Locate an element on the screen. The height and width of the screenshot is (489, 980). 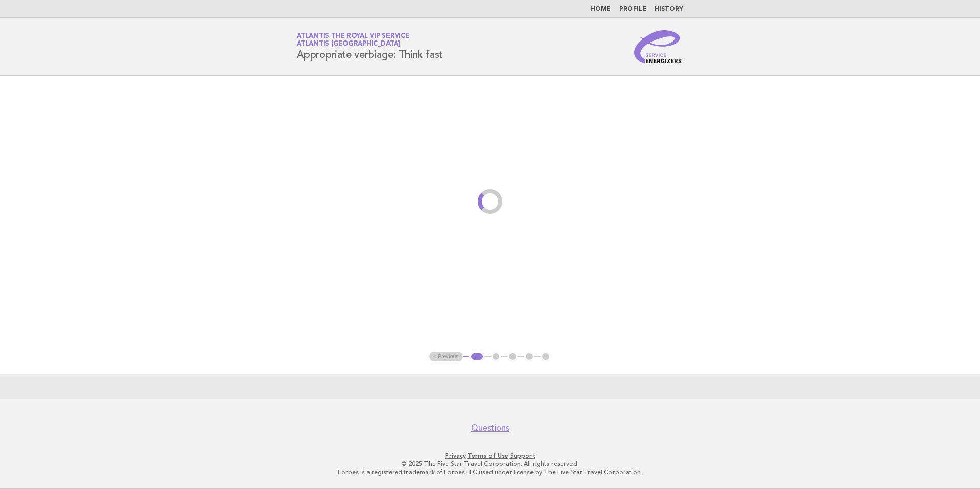
p: Forbes is a registered trademark of Forbes LLC used under license by The Five Star Travel Corpora... is located at coordinates (490, 472).